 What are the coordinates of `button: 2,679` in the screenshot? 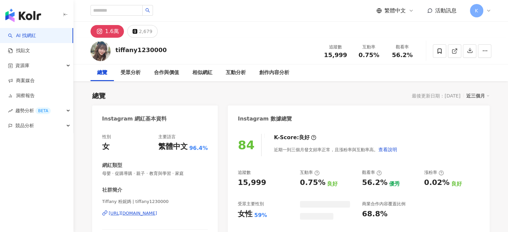 It's located at (142, 31).